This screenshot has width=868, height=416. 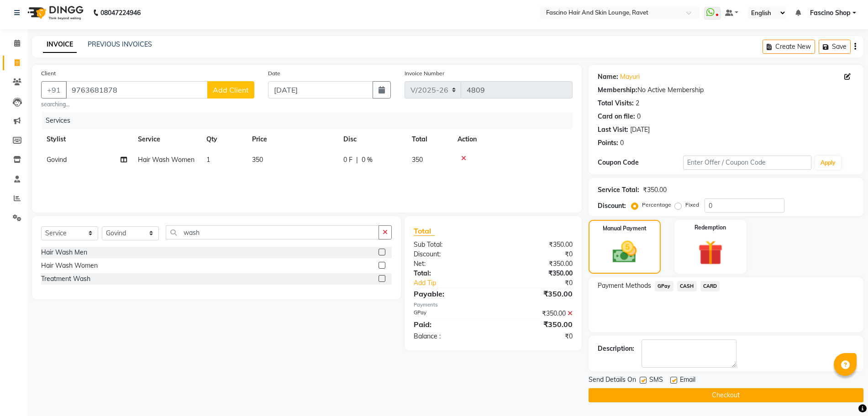 What do you see at coordinates (629, 77) in the screenshot?
I see `a: Mayuri` at bounding box center [629, 77].